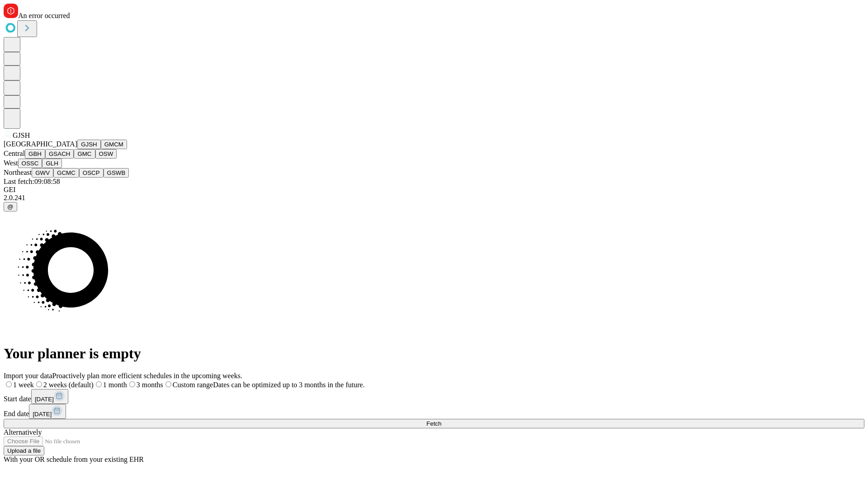 The height and width of the screenshot is (488, 868). Describe the element at coordinates (51, 163) in the screenshot. I see `button: GLH` at that location.